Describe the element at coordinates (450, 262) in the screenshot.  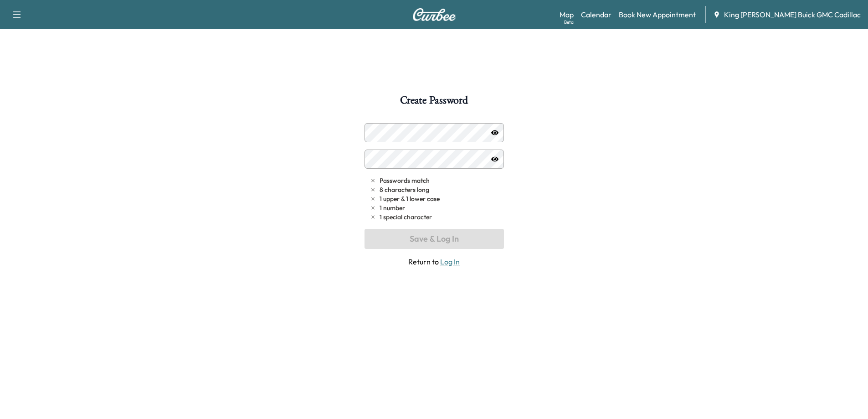
I see `a: Log In` at that location.